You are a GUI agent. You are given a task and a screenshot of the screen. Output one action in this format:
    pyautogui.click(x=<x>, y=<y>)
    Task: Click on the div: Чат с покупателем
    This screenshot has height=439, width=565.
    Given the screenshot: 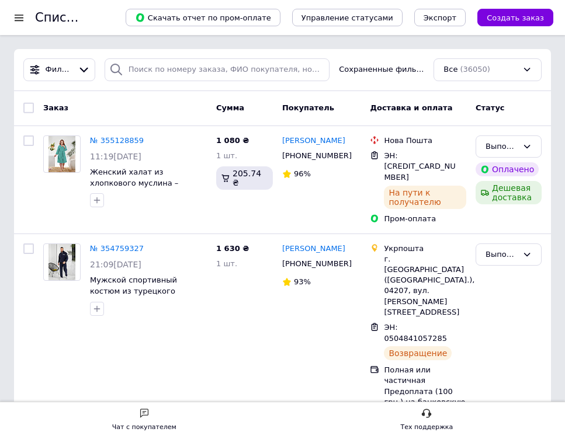 What is the action you would take?
    pyautogui.click(x=144, y=427)
    